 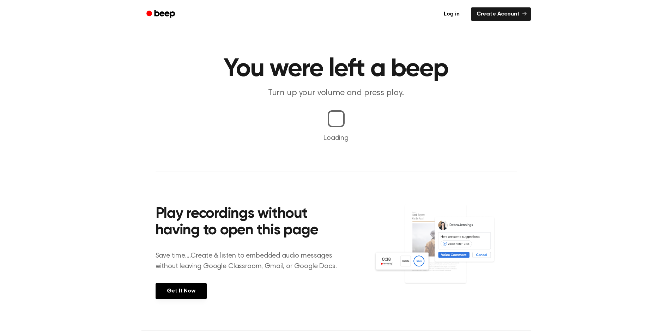 What do you see at coordinates (336, 93) in the screenshot?
I see `p: Turn up your volume and press play.` at bounding box center [336, 93].